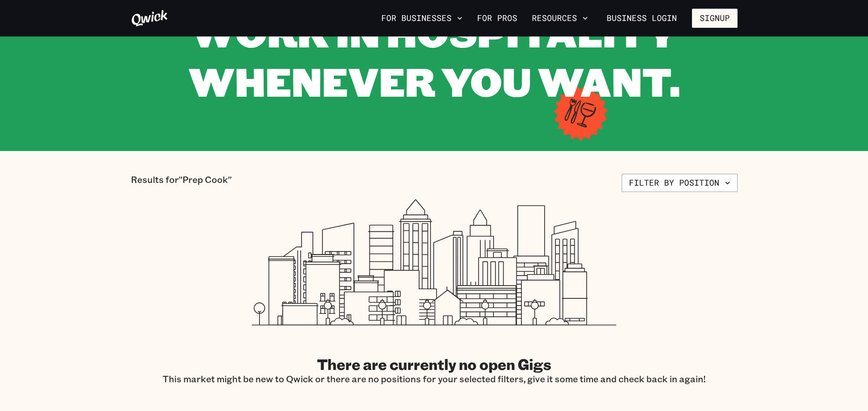 The height and width of the screenshot is (411, 868). I want to click on button: Signup, so click(715, 18).